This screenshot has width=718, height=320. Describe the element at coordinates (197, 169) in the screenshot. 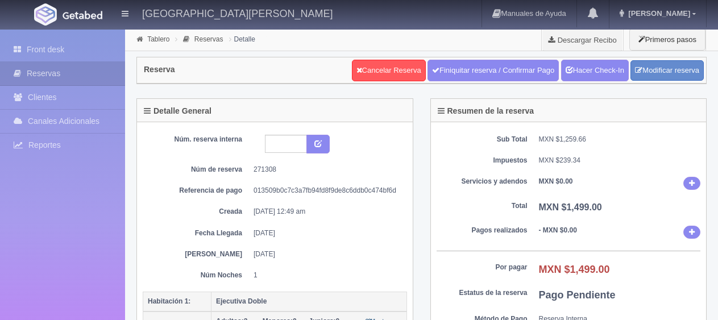

I see `dt: Núm de reserva` at that location.